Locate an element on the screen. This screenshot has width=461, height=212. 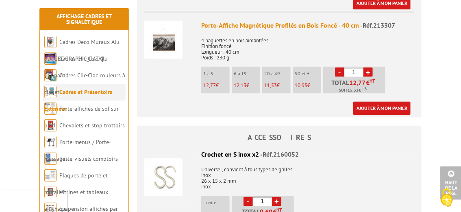
p: 50 et + is located at coordinates (308, 74).